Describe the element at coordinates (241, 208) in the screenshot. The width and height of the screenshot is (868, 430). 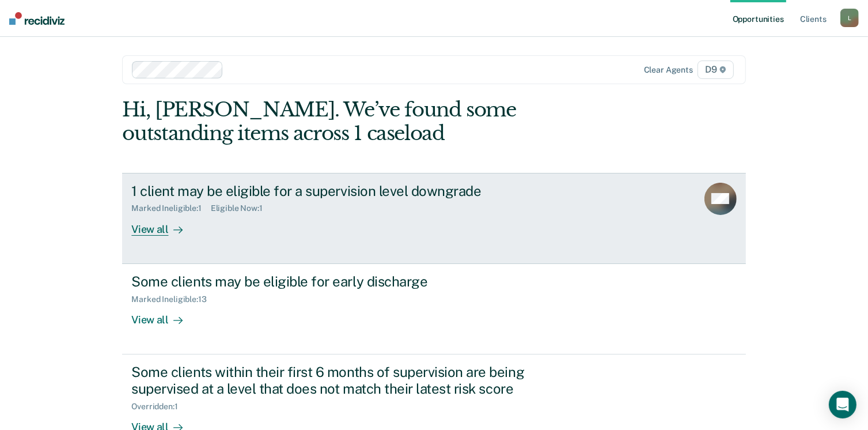
I see `div: Eligible Now : 1` at that location.